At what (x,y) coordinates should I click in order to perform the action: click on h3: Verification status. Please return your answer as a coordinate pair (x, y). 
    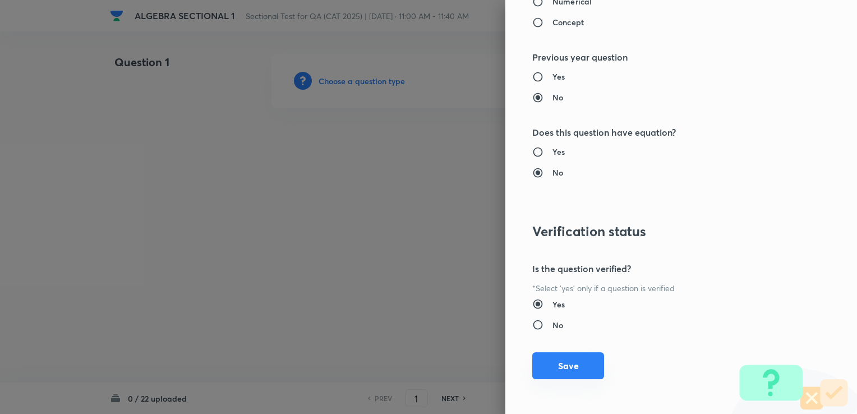
    Looking at the image, I should click on (663, 231).